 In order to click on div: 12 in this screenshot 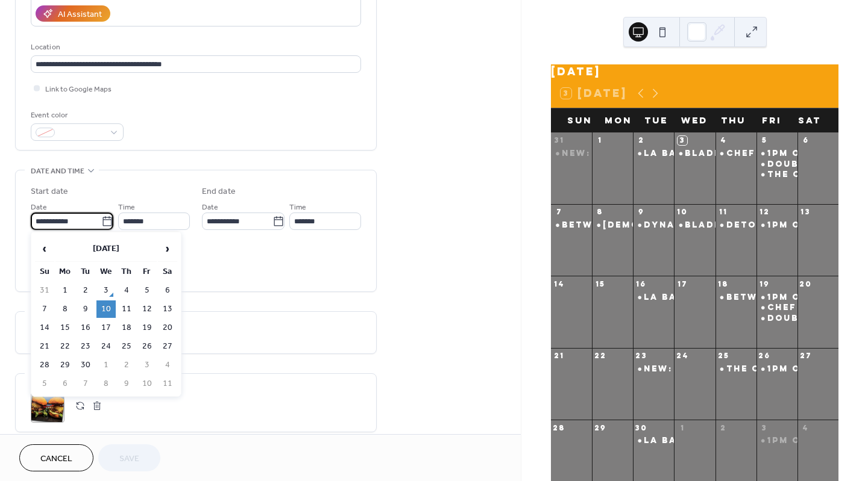, I will do `click(764, 212)`.